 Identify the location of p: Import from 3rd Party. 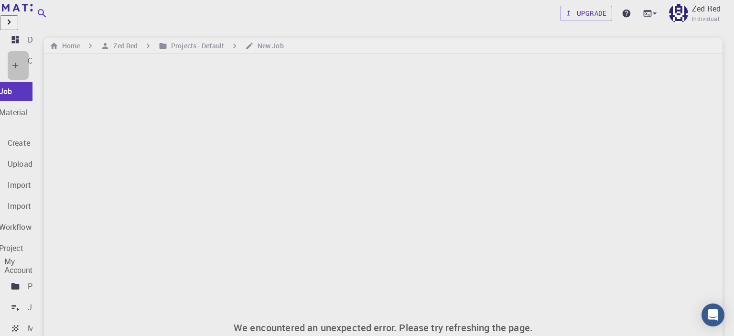
(45, 206).